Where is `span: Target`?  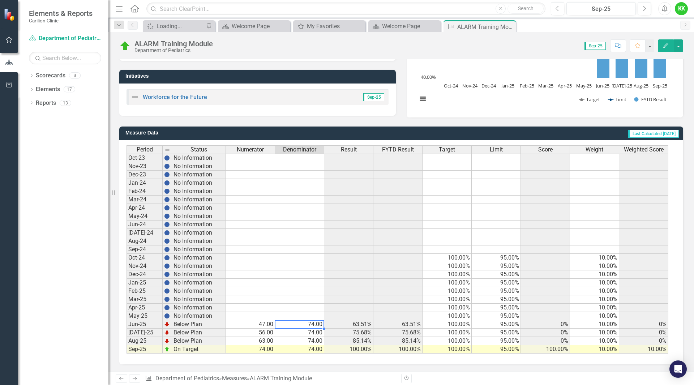
span: Target is located at coordinates (447, 150).